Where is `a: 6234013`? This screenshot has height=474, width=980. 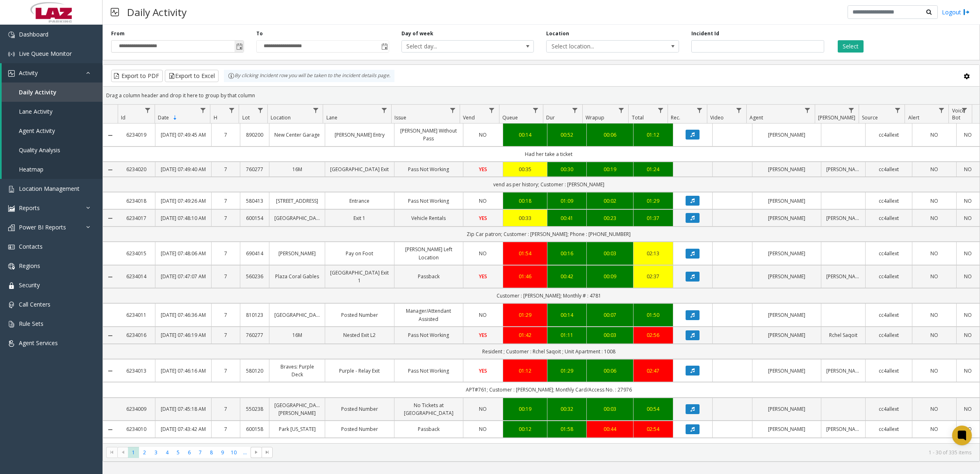
a: 6234013 is located at coordinates (136, 371).